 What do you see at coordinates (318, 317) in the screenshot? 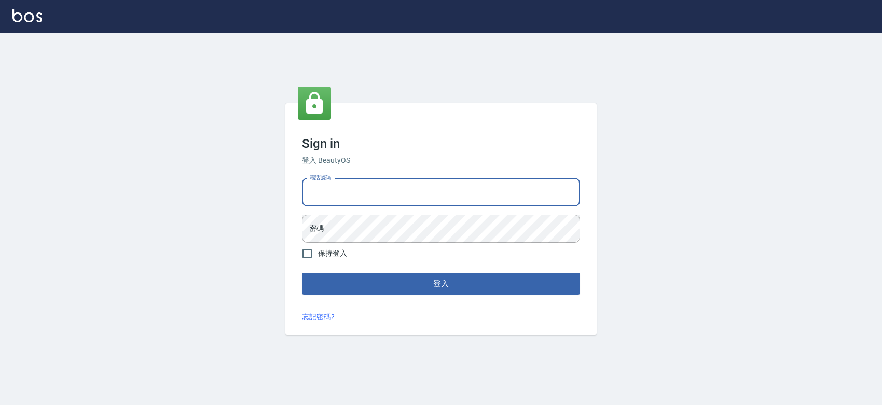
I see `a: 忘記密碼?` at bounding box center [318, 317].